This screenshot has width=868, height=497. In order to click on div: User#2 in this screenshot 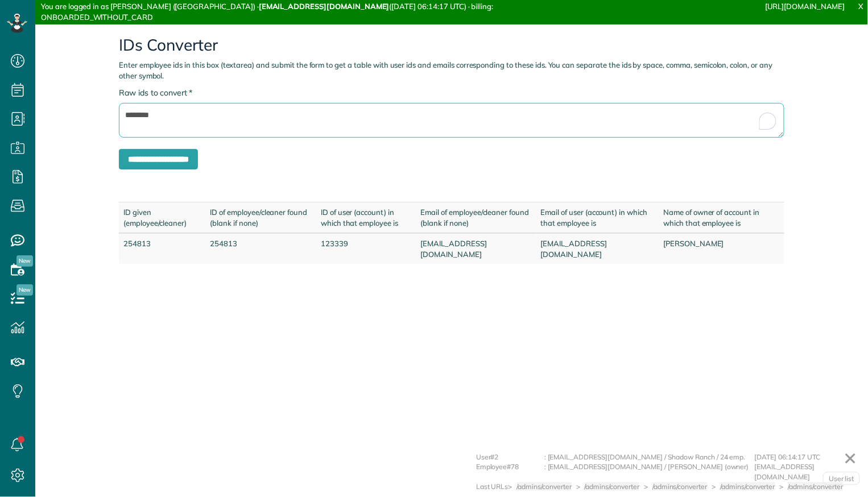, I will do `click(510, 457)`.